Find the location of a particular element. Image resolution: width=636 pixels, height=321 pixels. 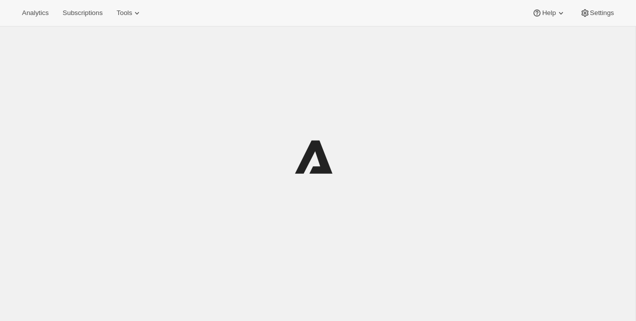

span: Analytics is located at coordinates (35, 13).